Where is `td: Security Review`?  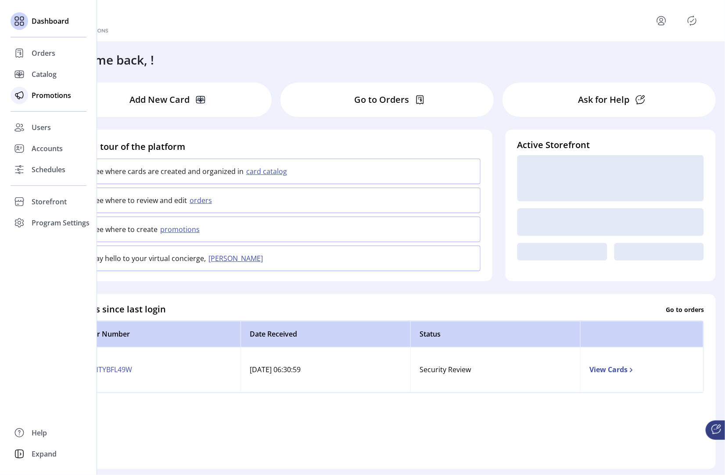
td: Security Review is located at coordinates (495, 370).